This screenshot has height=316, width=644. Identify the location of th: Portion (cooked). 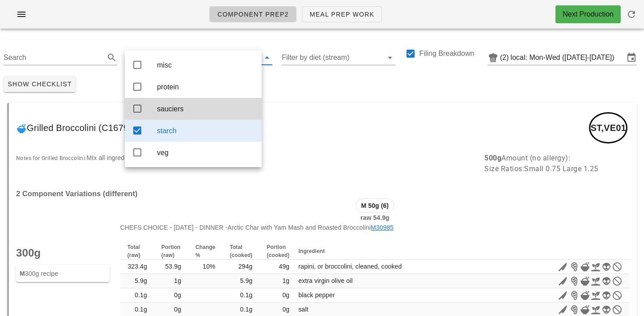
(277, 251).